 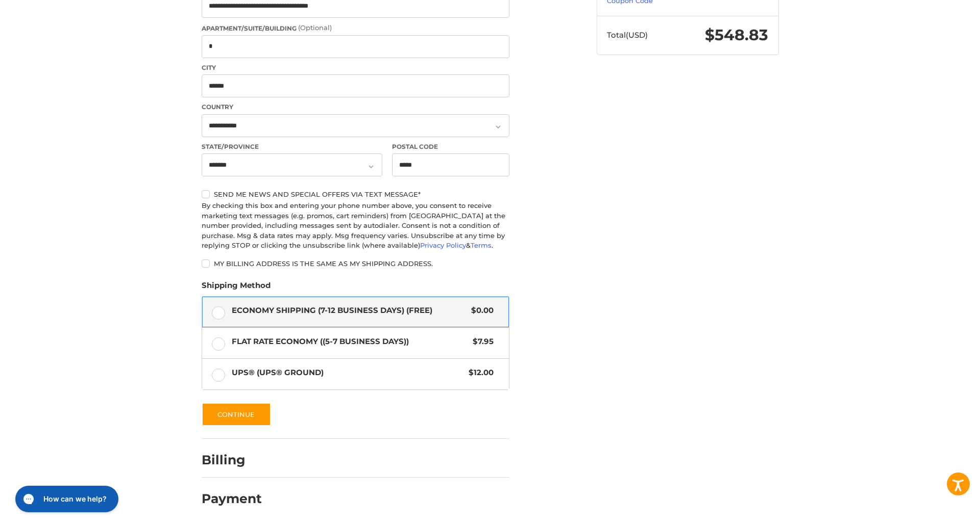 I want to click on h2: Billing, so click(x=231, y=460).